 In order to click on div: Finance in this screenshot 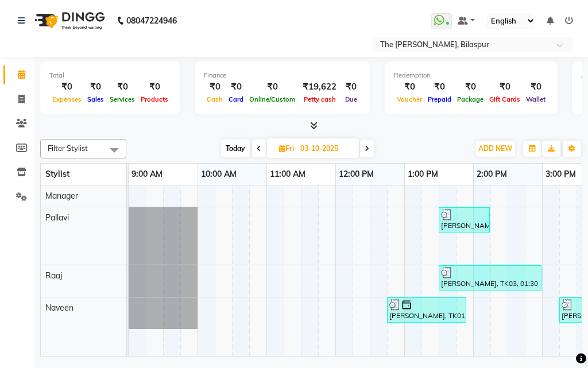, I will do `click(283, 76)`.